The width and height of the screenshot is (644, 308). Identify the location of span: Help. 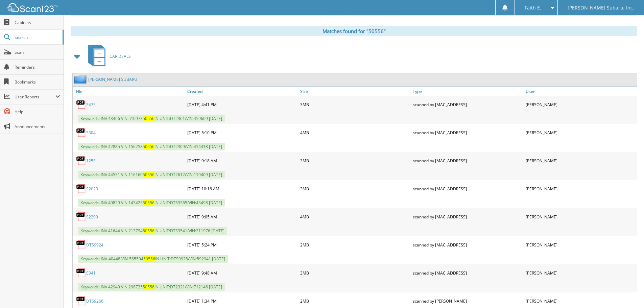
(37, 112).